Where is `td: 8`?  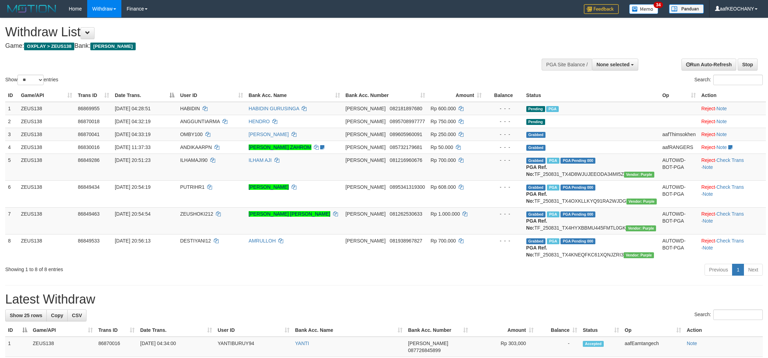 td: 8 is located at coordinates (12, 247).